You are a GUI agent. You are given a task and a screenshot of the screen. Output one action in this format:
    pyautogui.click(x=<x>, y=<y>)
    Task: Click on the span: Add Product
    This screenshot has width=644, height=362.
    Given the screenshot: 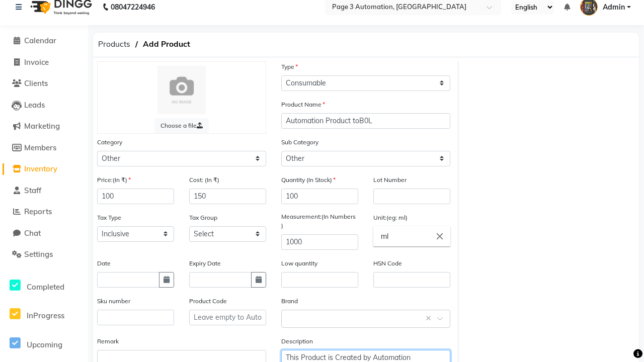 What is the action you would take?
    pyautogui.click(x=167, y=44)
    